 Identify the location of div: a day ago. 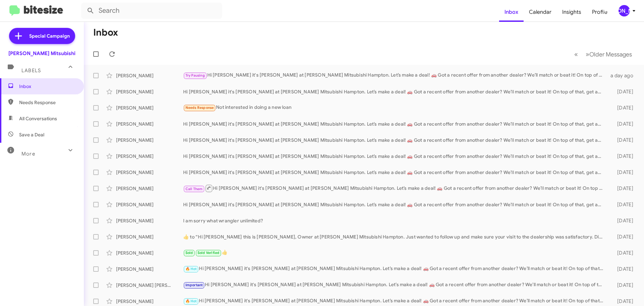
(622, 76).